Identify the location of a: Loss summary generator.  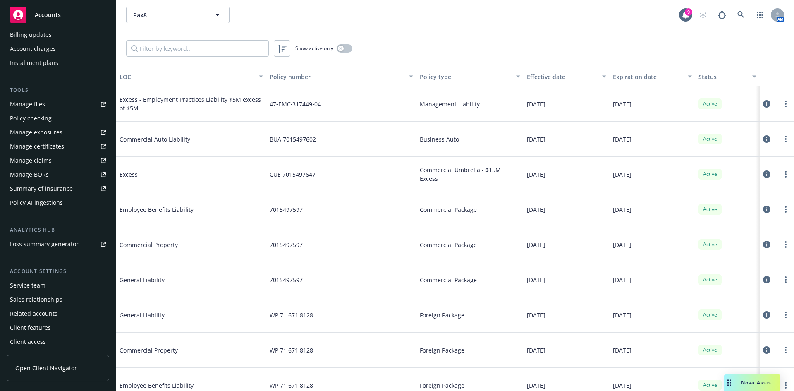
(58, 244).